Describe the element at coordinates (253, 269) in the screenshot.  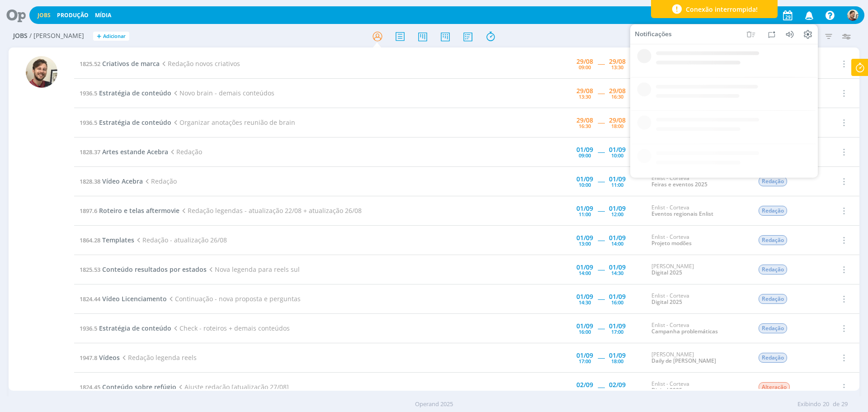
I see `span: Nova legenda para reels sul` at that location.